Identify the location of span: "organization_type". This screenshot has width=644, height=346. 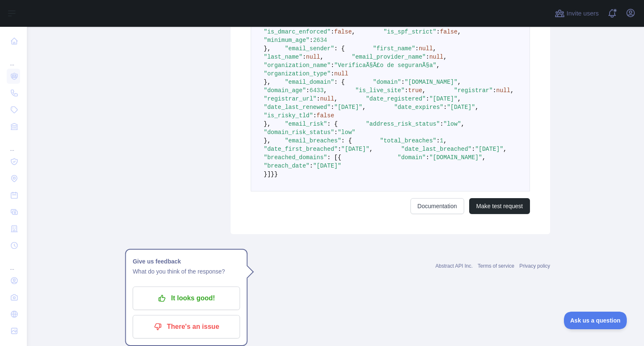
(298, 74).